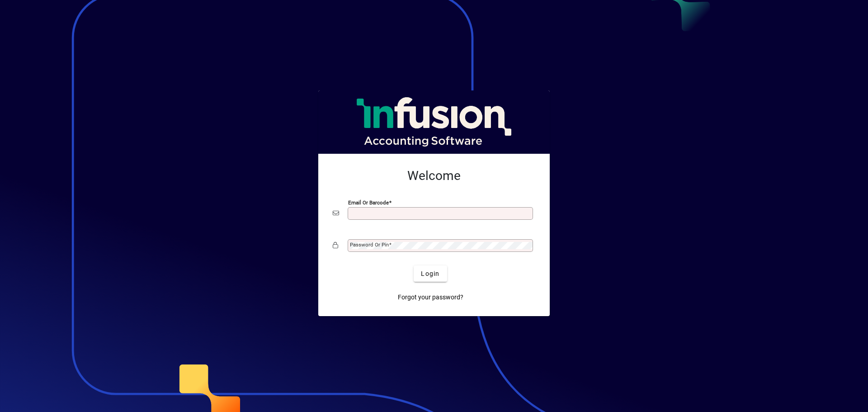 The image size is (868, 412). I want to click on h2: Welcome, so click(434, 176).